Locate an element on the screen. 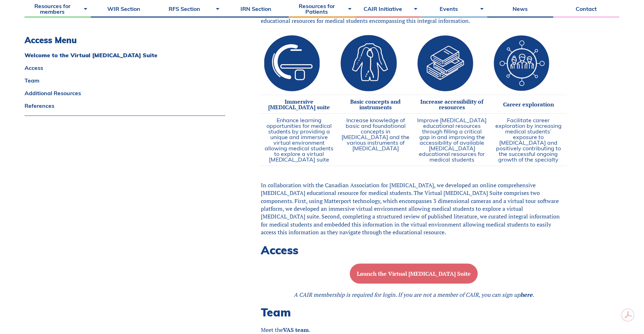  em: A CAIR membership is required for login. If you are not a member of CAIR, you can sign up . is located at coordinates (413, 294).